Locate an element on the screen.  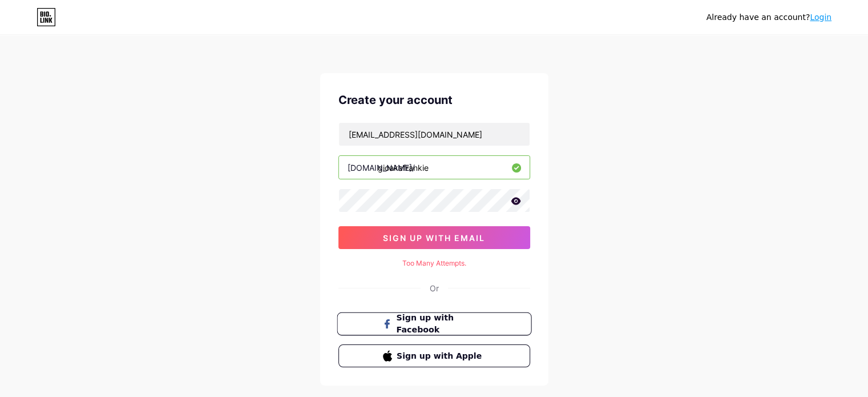
button: Sign up with Apple is located at coordinates (434, 355).